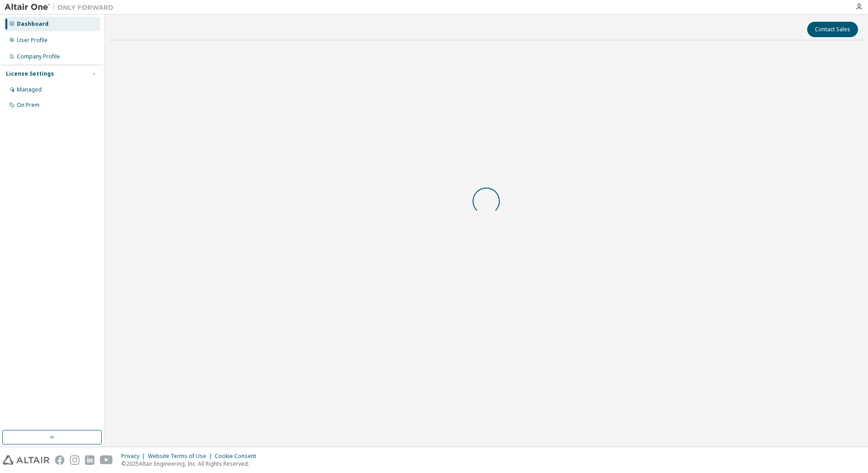 The height and width of the screenshot is (473, 868). What do you see at coordinates (60, 460) in the screenshot?
I see `img: facebook.svg` at bounding box center [60, 460].